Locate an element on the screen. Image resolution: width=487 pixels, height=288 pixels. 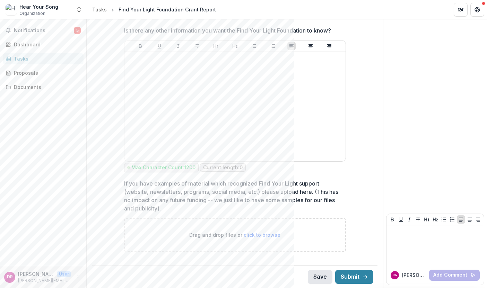
span: Notifications is located at coordinates (44, 30).